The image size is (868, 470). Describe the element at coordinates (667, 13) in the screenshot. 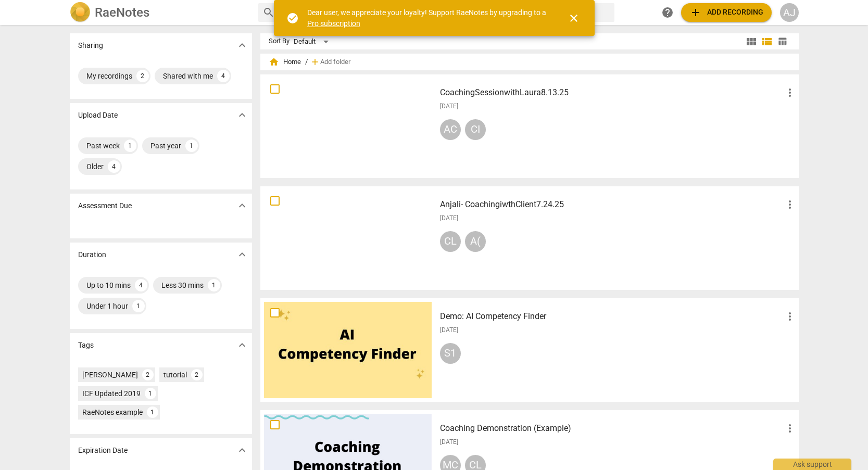

I see `span: help` at that location.